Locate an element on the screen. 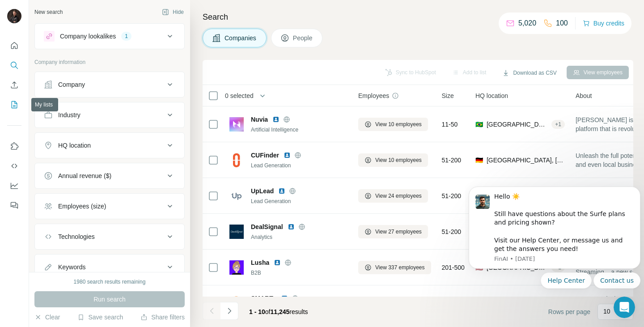 This screenshot has height=327, width=644. button: Download as CSV is located at coordinates (529, 73).